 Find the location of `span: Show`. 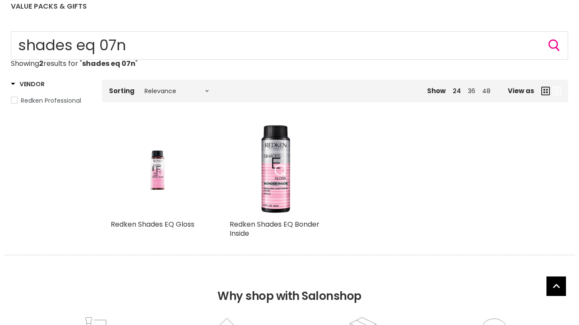

span: Show is located at coordinates (436, 91).